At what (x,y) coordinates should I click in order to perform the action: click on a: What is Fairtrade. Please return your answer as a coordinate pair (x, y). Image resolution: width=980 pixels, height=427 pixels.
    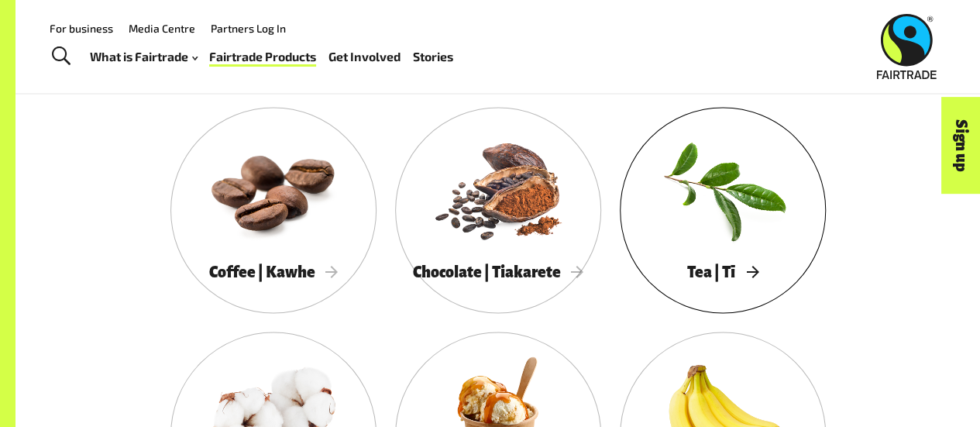
    Looking at the image, I should click on (143, 57).